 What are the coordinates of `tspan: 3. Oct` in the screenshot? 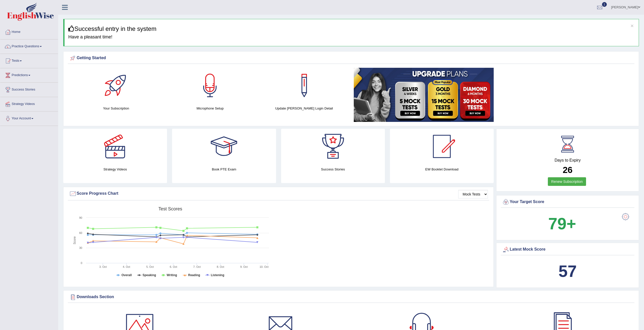 It's located at (102, 267).